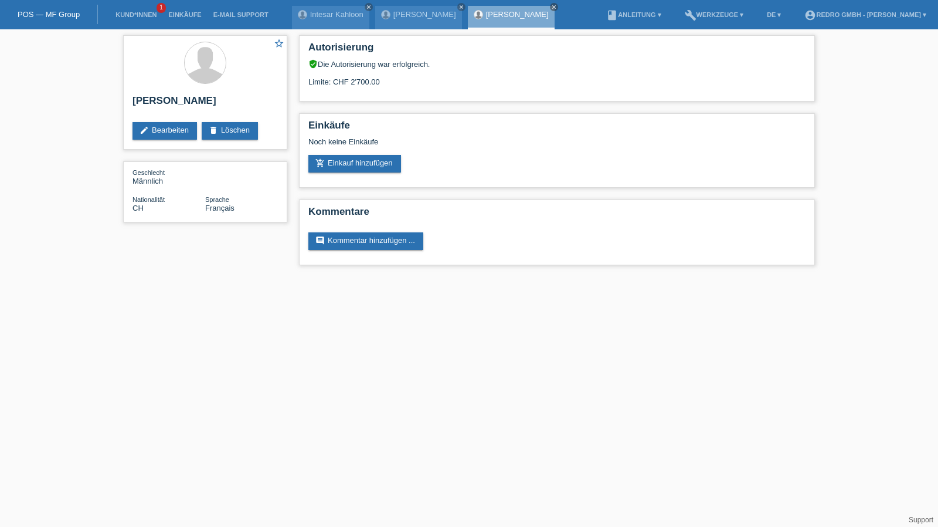 The image size is (938, 527). I want to click on a: DE ▾, so click(774, 15).